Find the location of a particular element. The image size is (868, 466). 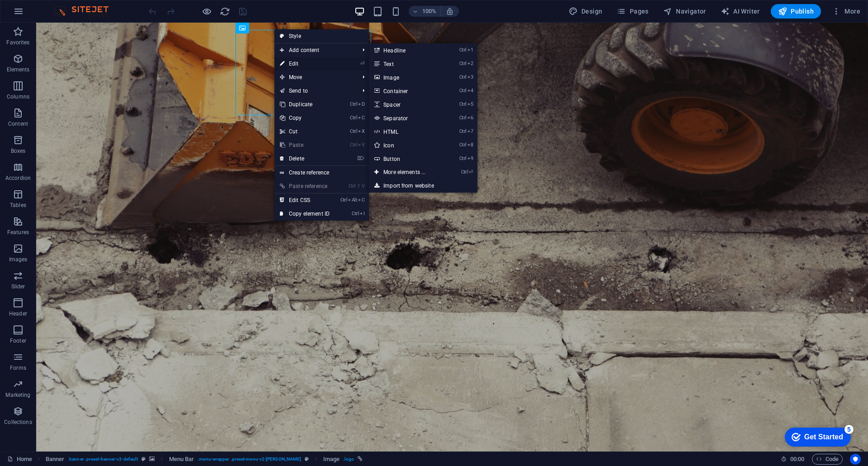

span: Code is located at coordinates (827, 459).